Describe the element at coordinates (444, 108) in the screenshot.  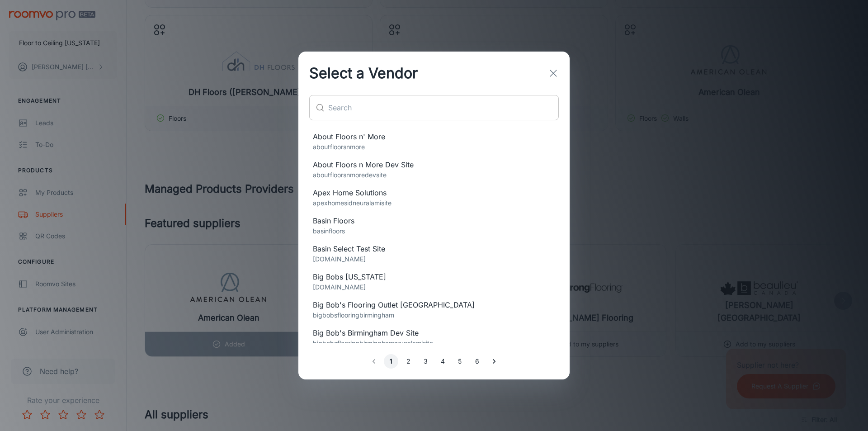
I see `input: Search` at that location.